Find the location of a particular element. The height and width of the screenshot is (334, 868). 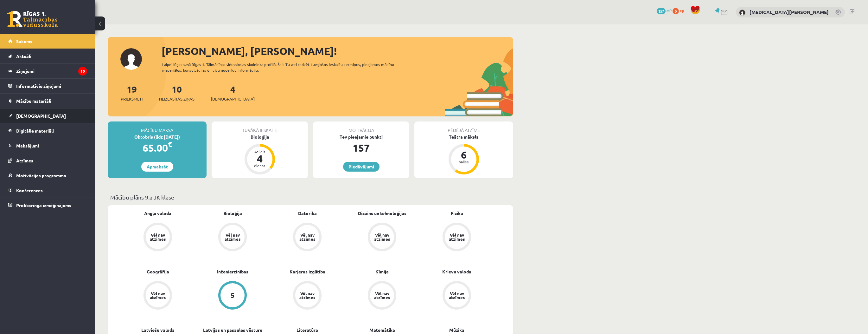

div: 157 is located at coordinates (361, 148).